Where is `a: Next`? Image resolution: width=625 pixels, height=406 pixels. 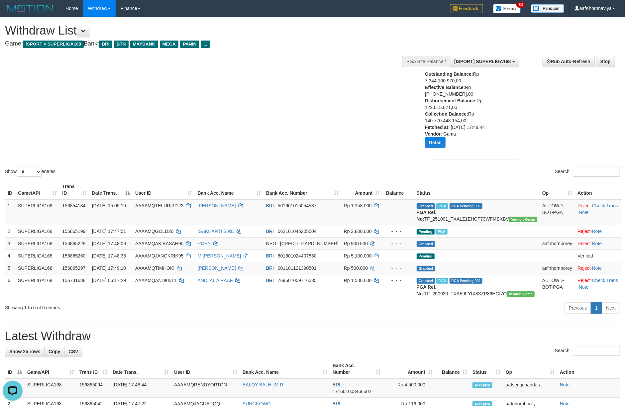 a: Next is located at coordinates (610, 308).